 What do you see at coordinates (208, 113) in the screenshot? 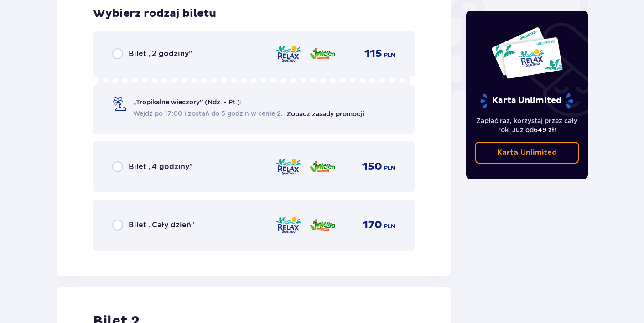
I see `span: Wejdź po 17:00 i zostań do 5 godzin w cenie 2.` at bounding box center [208, 113].